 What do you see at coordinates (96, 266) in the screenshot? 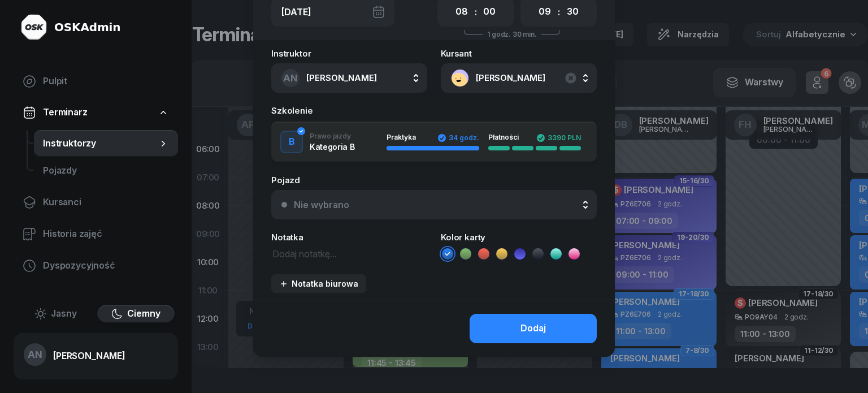
I see `a: Dyspozycyjność` at bounding box center [96, 266].